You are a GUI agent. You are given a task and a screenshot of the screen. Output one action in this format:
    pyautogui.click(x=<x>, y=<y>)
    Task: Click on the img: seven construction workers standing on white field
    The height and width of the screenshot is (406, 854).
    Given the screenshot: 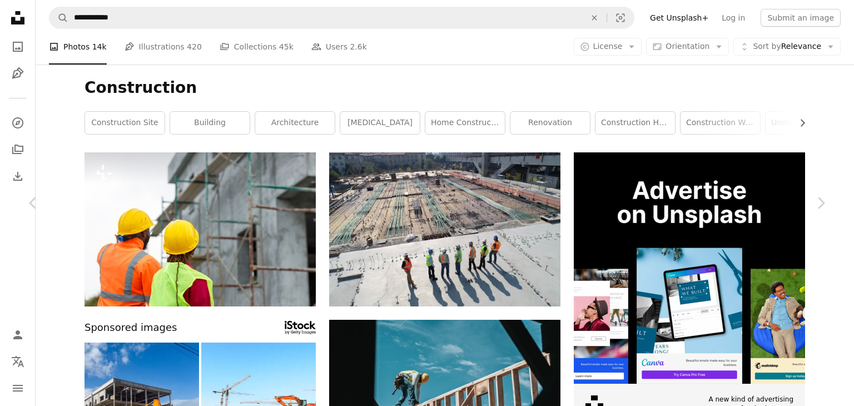 What is the action you would take?
    pyautogui.click(x=445, y=229)
    